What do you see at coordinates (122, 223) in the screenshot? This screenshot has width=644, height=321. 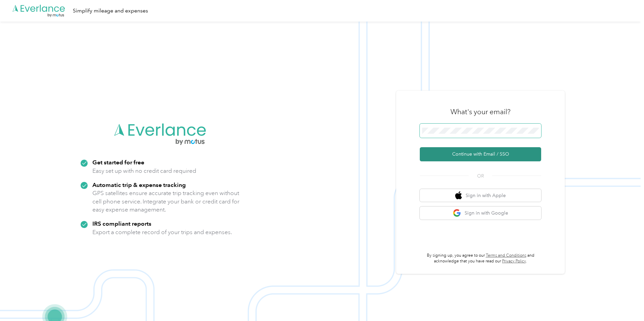 I see `strong: IRS compliant reports` at bounding box center [122, 223].